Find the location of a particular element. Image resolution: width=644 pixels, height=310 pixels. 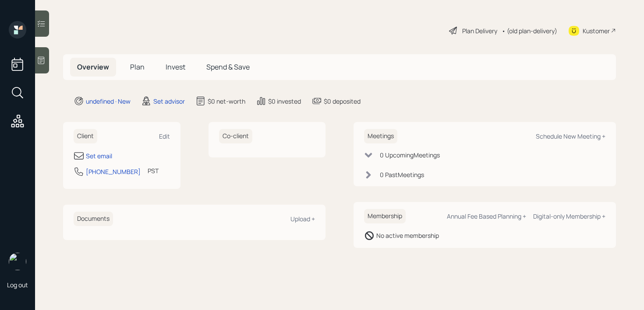

h6: Meetings is located at coordinates (381, 136).